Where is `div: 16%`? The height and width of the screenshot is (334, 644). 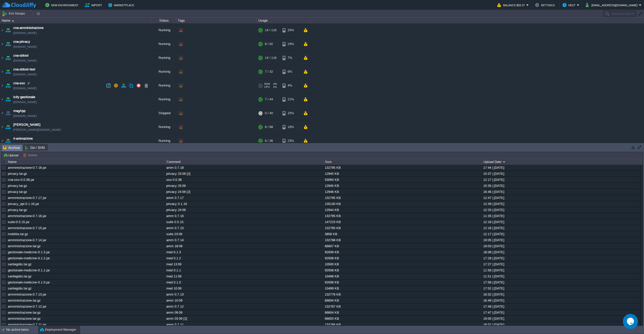 div: 16% is located at coordinates (290, 127).